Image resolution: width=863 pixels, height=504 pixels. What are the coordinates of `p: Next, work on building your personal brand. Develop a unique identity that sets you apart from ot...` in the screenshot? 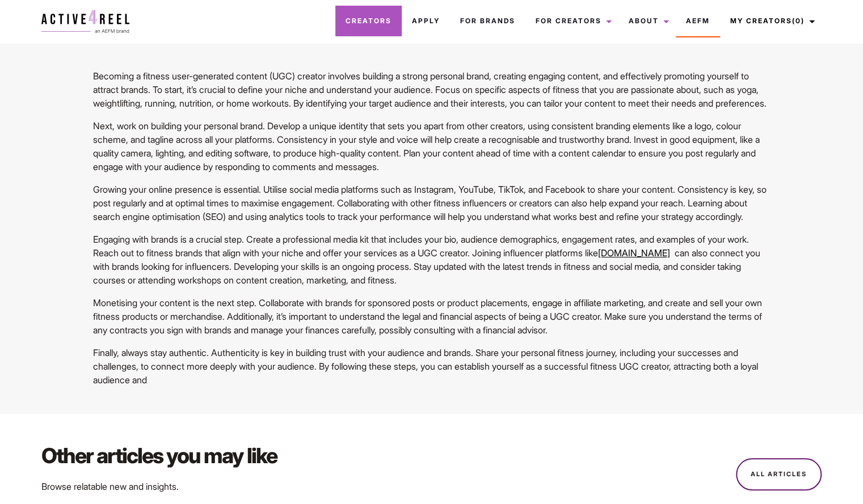 It's located at (431, 146).